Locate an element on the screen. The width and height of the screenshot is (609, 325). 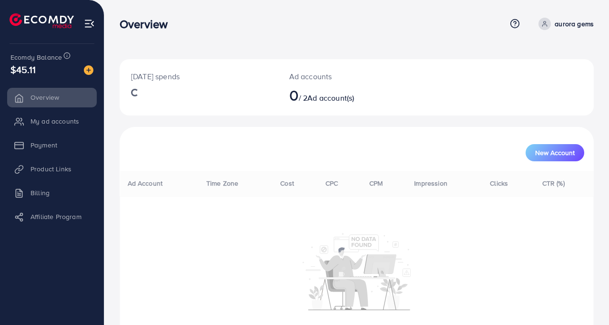
span: $45.11 is located at coordinates (23, 69).